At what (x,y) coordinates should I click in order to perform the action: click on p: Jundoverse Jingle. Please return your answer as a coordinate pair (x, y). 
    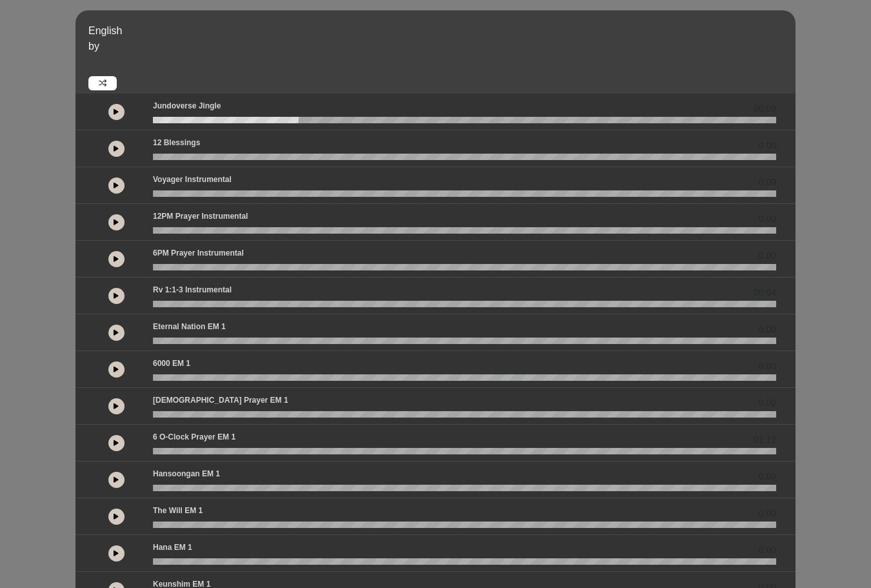
    Looking at the image, I should click on (186, 106).